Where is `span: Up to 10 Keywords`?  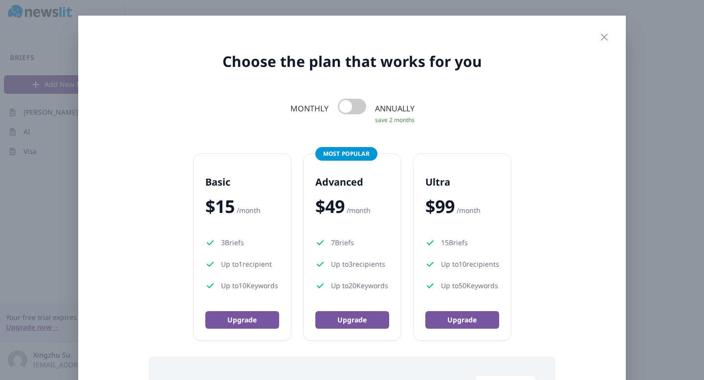
span: Up to 10 Keywords is located at coordinates (249, 286).